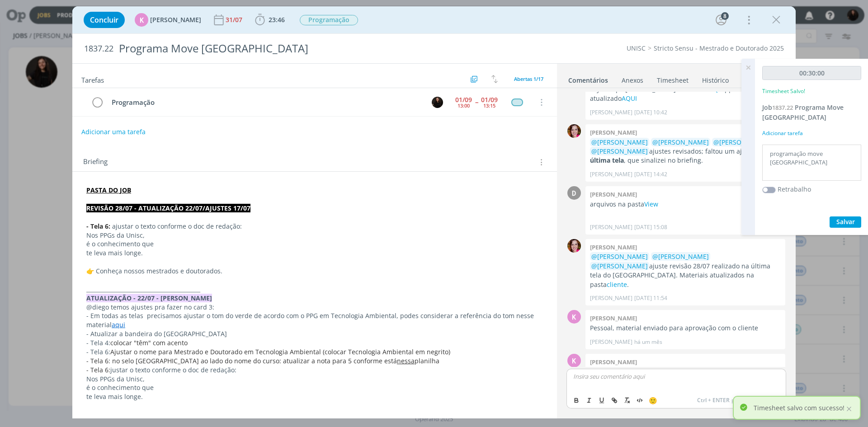 This screenshot has height=427, width=868. What do you see at coordinates (575, 193) in the screenshot?
I see `div: D` at bounding box center [575, 193].